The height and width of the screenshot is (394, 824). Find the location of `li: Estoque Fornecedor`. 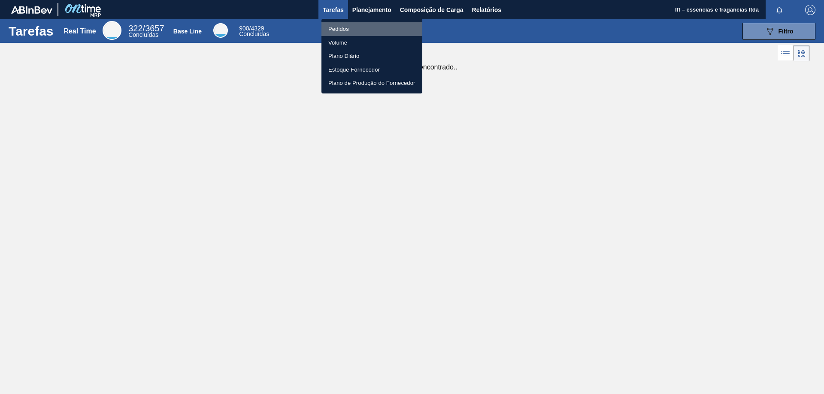

li: Estoque Fornecedor is located at coordinates (372, 70).